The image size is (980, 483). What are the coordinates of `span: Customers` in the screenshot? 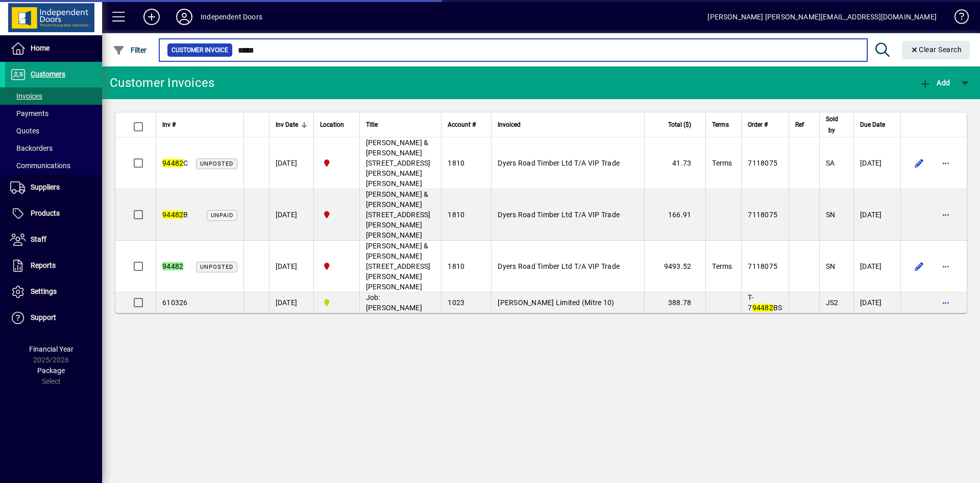 It's located at (48, 74).